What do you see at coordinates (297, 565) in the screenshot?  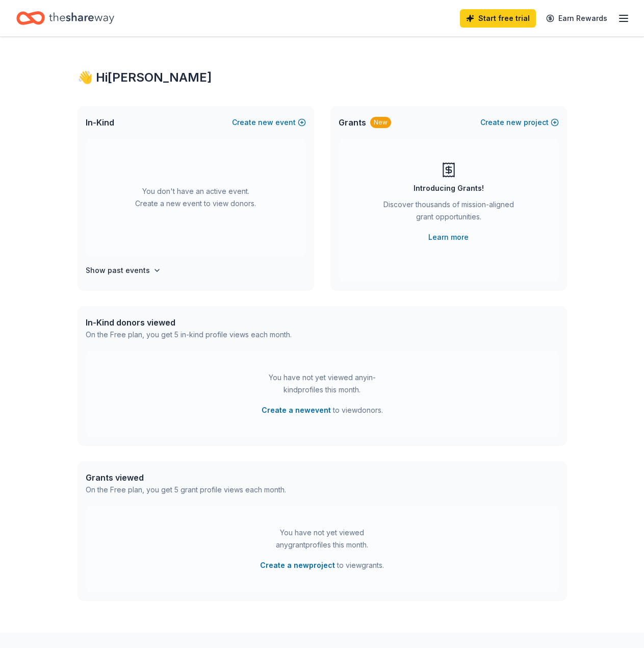 I see `button: Create a newproject` at bounding box center [297, 565].